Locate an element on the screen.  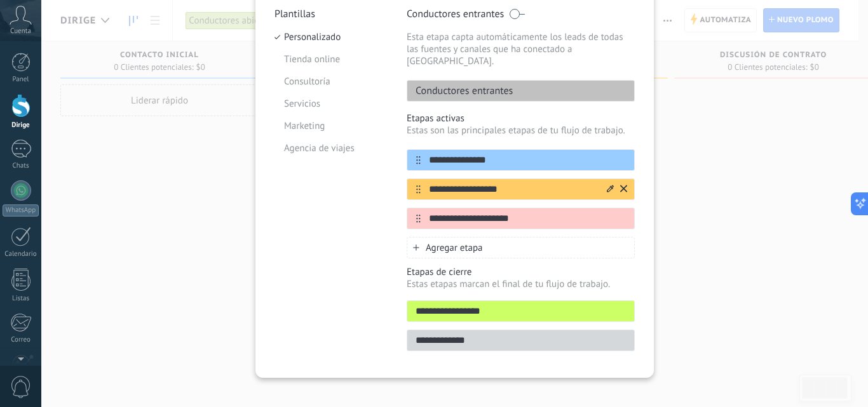
font: WhatsApp is located at coordinates (20, 210).